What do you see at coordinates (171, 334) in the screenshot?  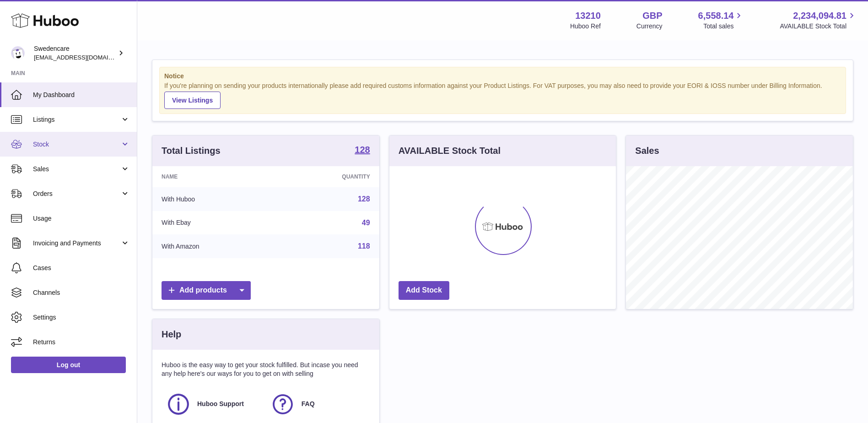 I see `h3: Help` at bounding box center [171, 334].